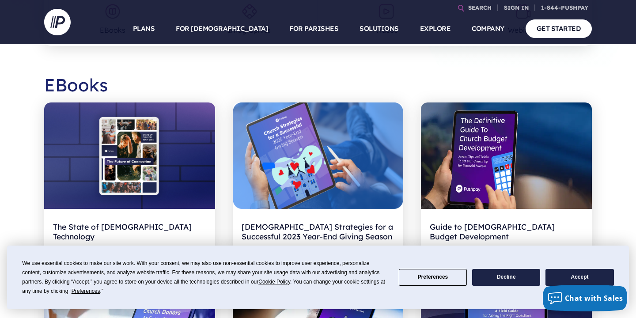 The height and width of the screenshot is (318, 636). Describe the element at coordinates (585, 298) in the screenshot. I see `button: Chat with Sales` at that location.